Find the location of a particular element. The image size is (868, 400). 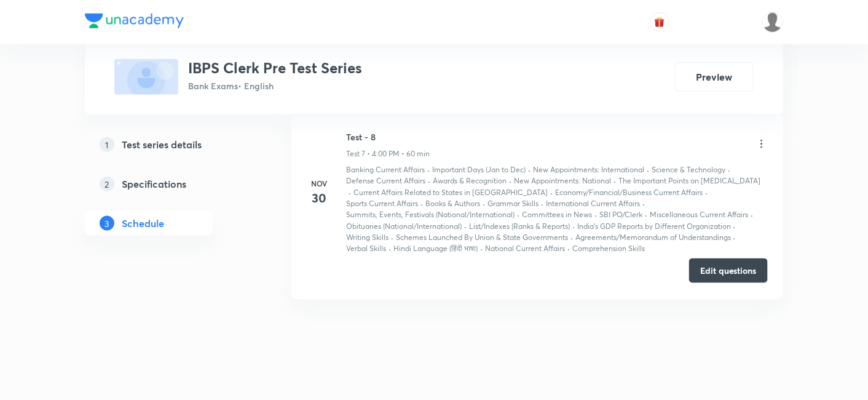

p: Test 7 • 4:00 PM • 60 min is located at coordinates (388, 154).